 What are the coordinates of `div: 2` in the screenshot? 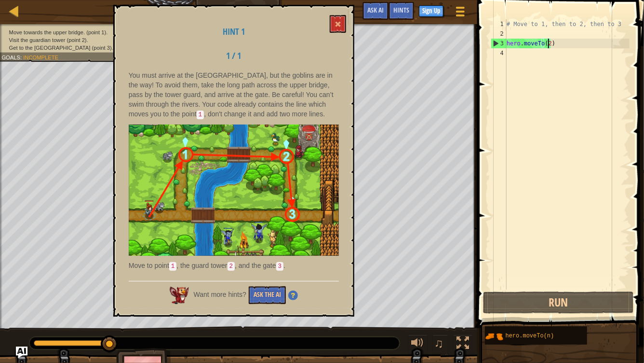 It's located at (499, 34).